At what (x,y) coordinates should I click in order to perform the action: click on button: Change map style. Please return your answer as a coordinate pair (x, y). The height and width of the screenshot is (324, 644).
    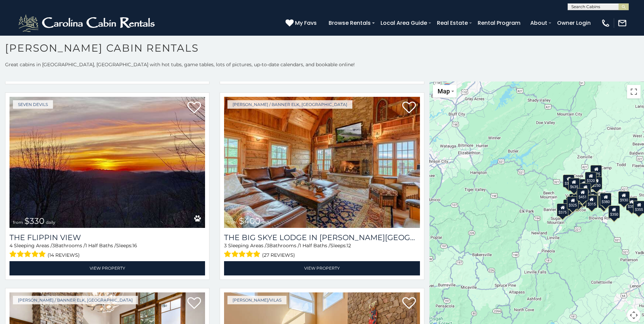
    Looking at the image, I should click on (445, 91).